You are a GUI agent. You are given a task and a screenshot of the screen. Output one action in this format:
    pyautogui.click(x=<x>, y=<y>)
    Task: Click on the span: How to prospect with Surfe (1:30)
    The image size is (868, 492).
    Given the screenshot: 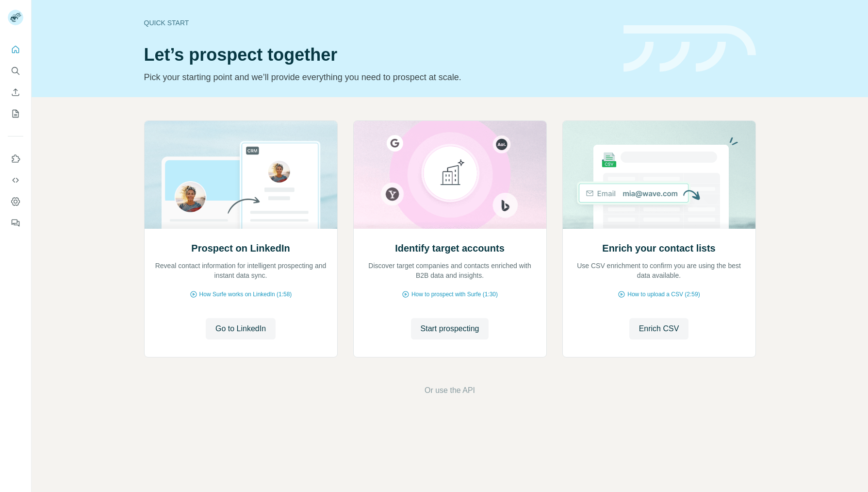 What is the action you would take?
    pyautogui.click(x=454, y=294)
    